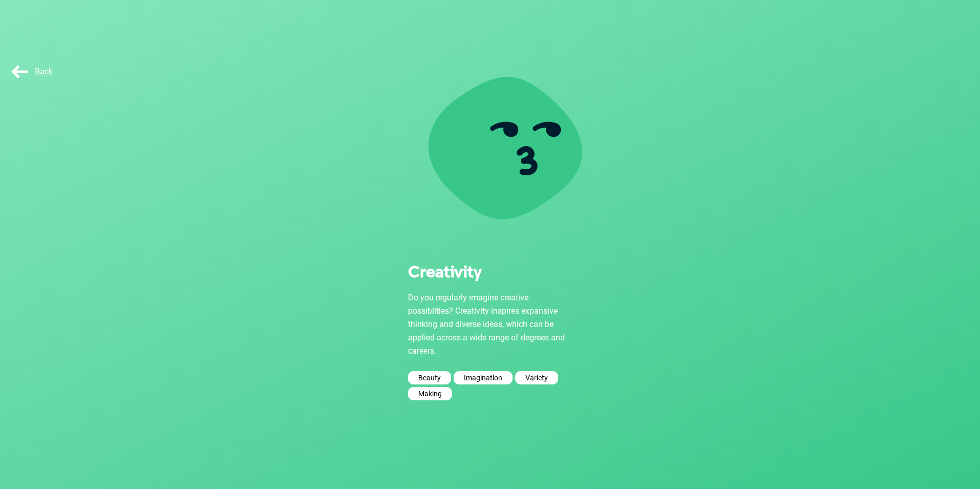 This screenshot has width=980, height=489. What do you see at coordinates (537, 378) in the screenshot?
I see `div: Variety` at bounding box center [537, 378].